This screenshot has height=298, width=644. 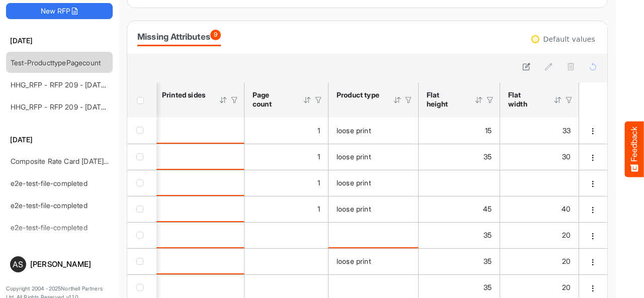 What do you see at coordinates (271, 99) in the screenshot?
I see `div: Page count` at bounding box center [271, 99].